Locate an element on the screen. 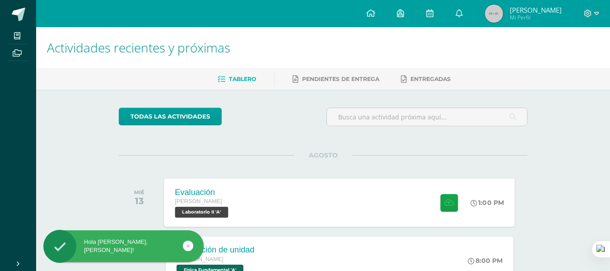  div: 8:00 PM is located at coordinates (485, 260).